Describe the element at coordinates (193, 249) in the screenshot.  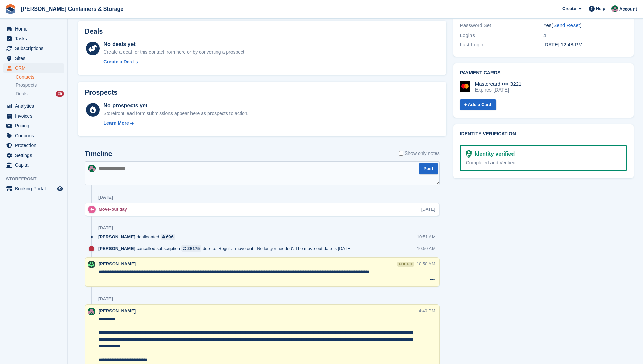
I see `div: 28175` at that location.